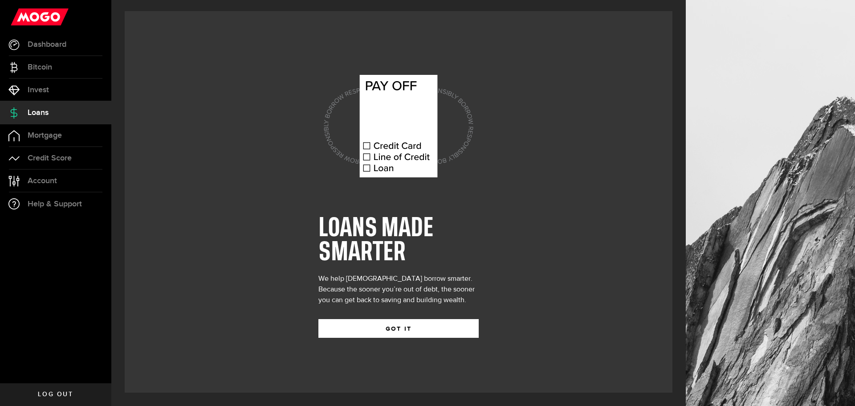 Image resolution: width=855 pixels, height=406 pixels. Describe the element at coordinates (38, 90) in the screenshot. I see `span: Invest` at that location.